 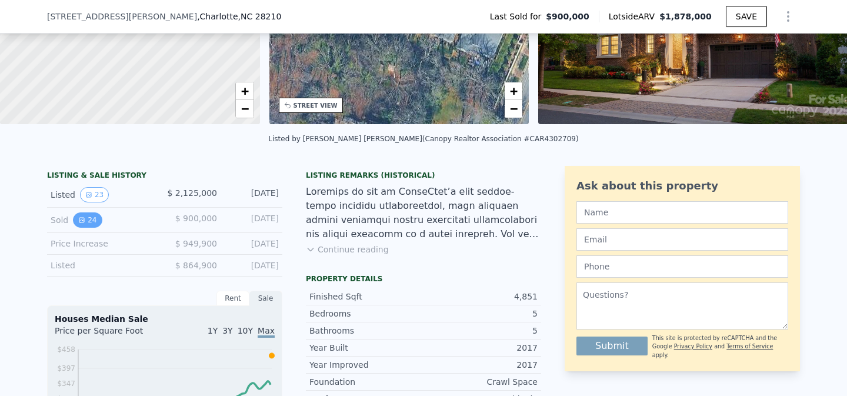 I want to click on span: , Charlotte, so click(x=239, y=16).